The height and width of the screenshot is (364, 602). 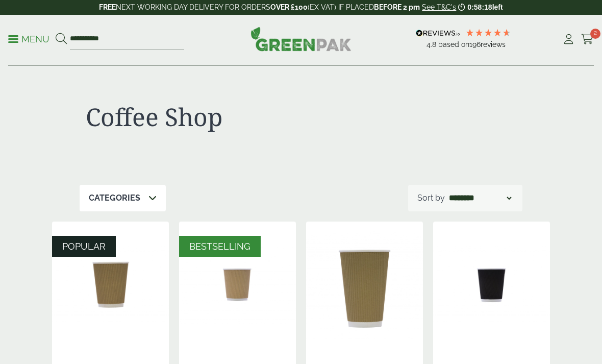 I want to click on i: Cart, so click(x=588, y=40).